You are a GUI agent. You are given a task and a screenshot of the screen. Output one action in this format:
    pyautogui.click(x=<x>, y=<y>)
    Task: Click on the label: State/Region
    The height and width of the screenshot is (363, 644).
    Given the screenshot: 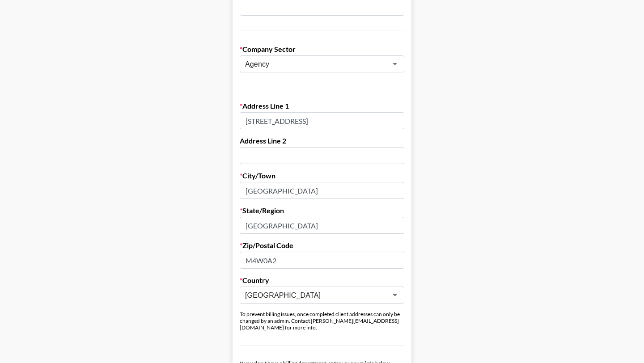 What is the action you would take?
    pyautogui.click(x=322, y=211)
    